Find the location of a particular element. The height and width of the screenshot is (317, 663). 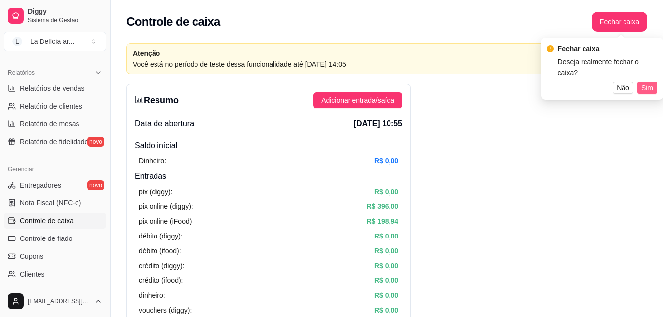

button: Não is located at coordinates (623, 88).